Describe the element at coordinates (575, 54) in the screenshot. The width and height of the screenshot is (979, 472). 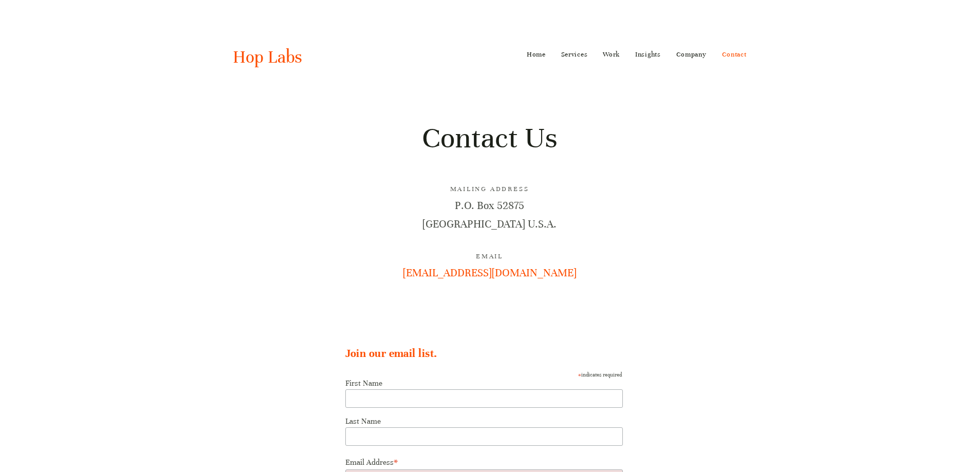
I see `a: Services` at that location.